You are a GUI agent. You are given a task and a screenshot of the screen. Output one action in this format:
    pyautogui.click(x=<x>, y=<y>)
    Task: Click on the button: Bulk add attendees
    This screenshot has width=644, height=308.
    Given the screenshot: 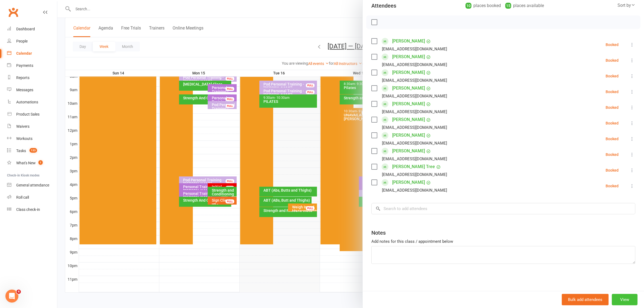 What is the action you would take?
    pyautogui.click(x=585, y=300)
    